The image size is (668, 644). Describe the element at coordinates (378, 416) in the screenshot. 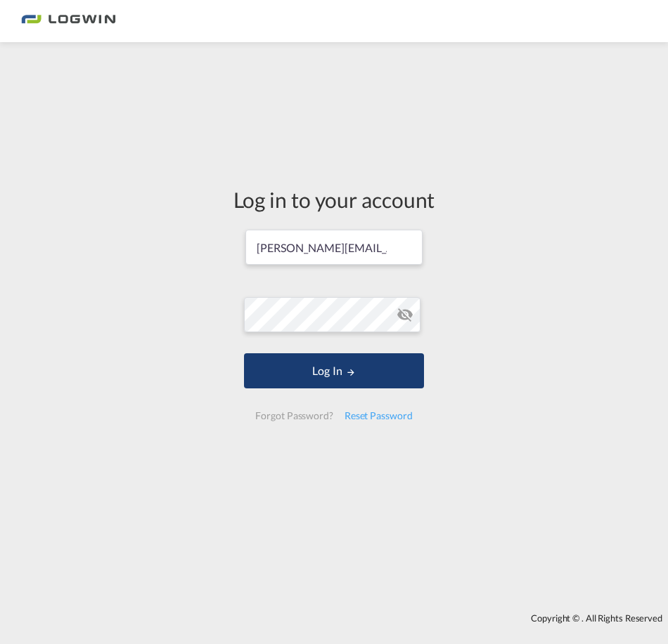

I see `div: Reset Password` at that location.